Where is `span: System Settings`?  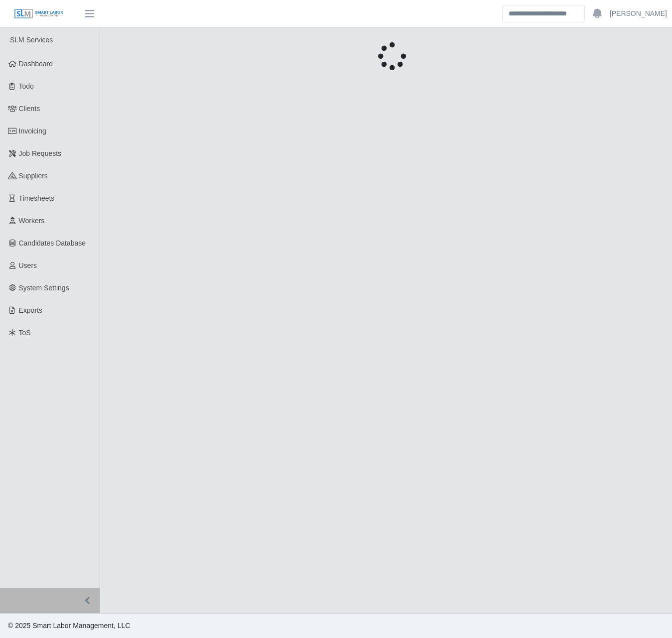
span: System Settings is located at coordinates (44, 288).